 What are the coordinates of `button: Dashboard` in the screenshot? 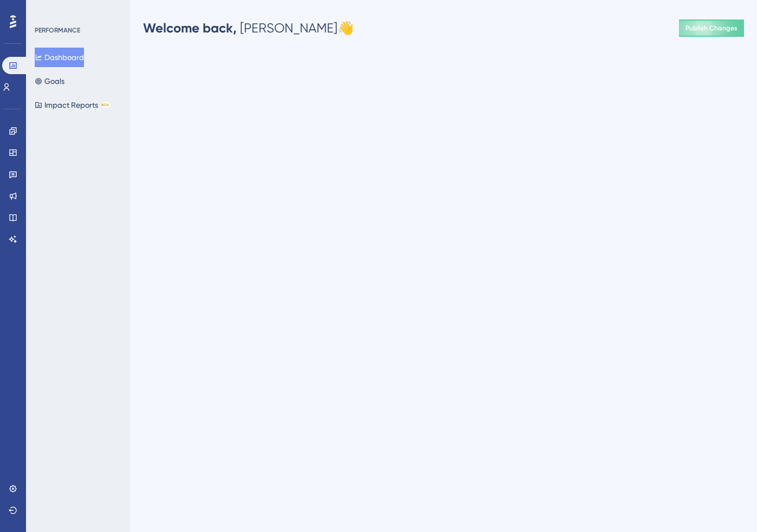 It's located at (59, 57).